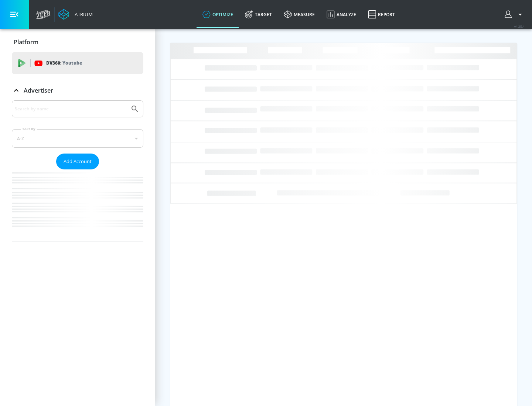 This screenshot has width=532, height=406. What do you see at coordinates (300, 14) in the screenshot?
I see `a: measure` at bounding box center [300, 14].